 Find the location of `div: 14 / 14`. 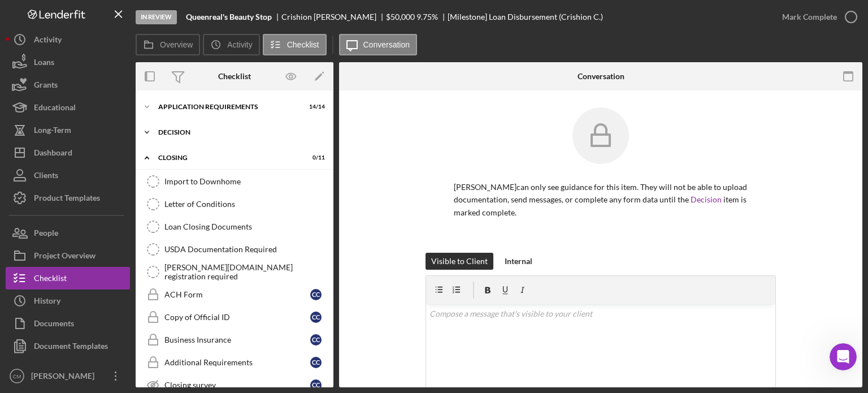

div: 14 / 14 is located at coordinates (315, 107).